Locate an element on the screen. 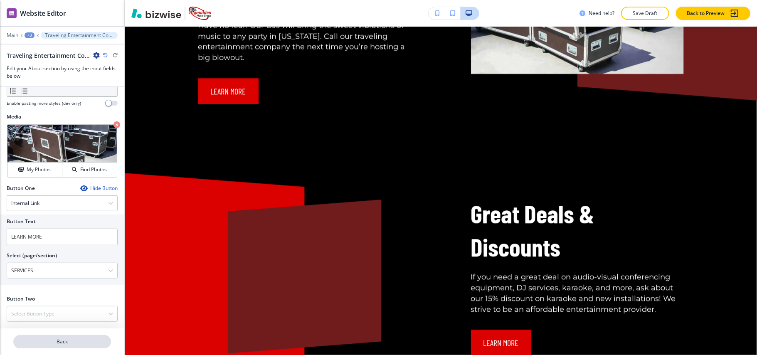 The height and width of the screenshot is (355, 757). img: editor icon is located at coordinates (12, 13).